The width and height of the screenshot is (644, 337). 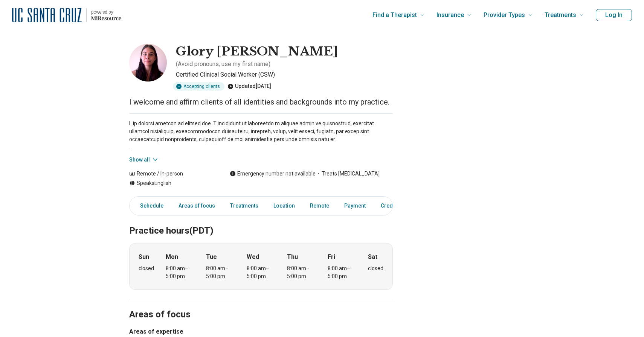 What do you see at coordinates (172, 257) in the screenshot?
I see `strong: Mon` at bounding box center [172, 257].